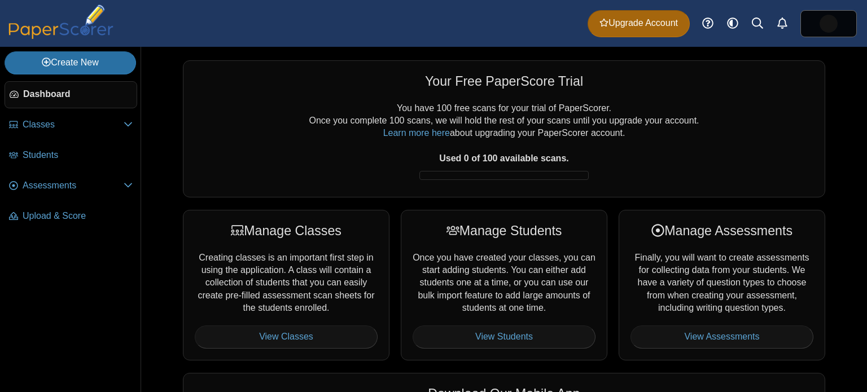  What do you see at coordinates (77, 94) in the screenshot?
I see `span: Dashboard` at bounding box center [77, 94].